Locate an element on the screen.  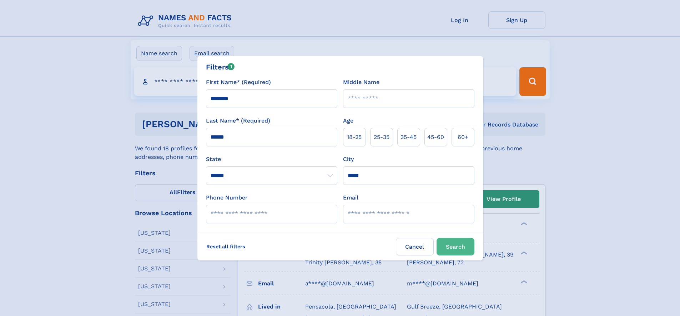
span: 45‑60 is located at coordinates (435, 137).